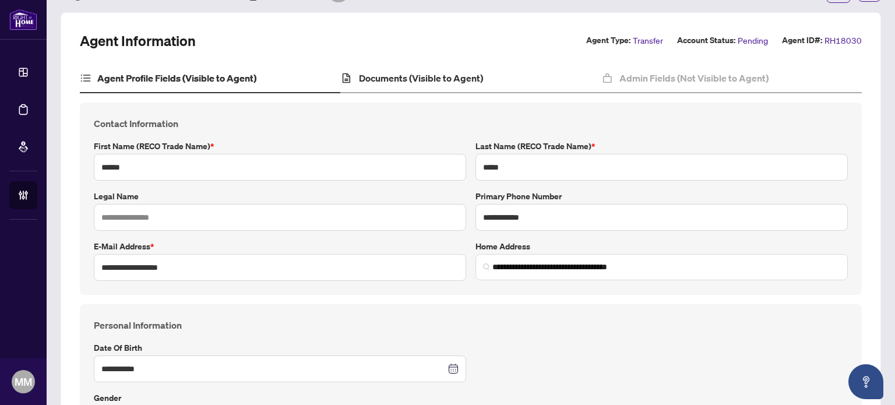  I want to click on img: logo, so click(23, 19).